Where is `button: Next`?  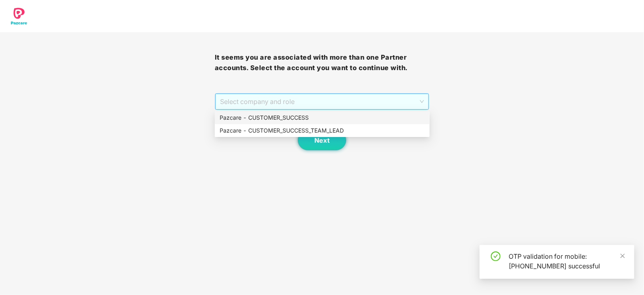
button: Next is located at coordinates (322, 140).